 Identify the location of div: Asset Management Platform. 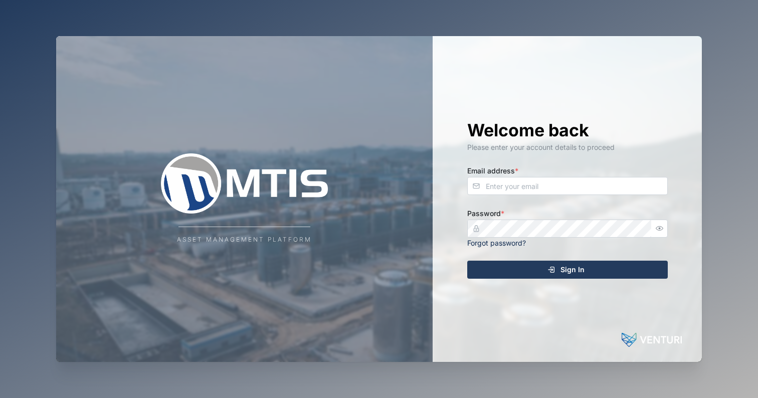
(244, 240).